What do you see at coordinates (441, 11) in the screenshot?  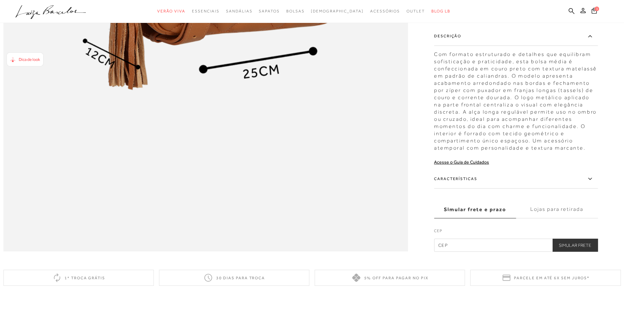 I see `a: BLOG LB` at bounding box center [441, 11].